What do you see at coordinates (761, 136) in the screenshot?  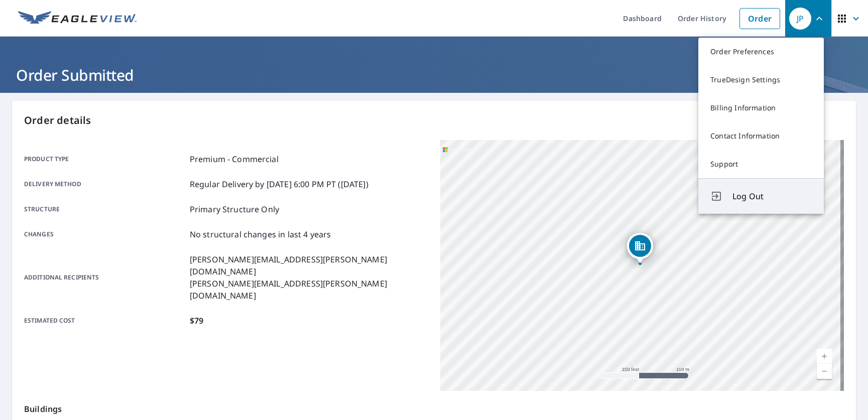 I see `a: Contact Information` at bounding box center [761, 136].